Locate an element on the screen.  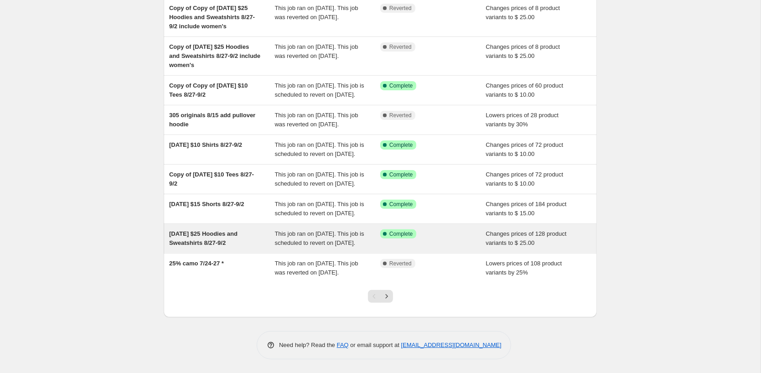
span: Lowers prices of 108 product variants by 25% is located at coordinates (524, 268).